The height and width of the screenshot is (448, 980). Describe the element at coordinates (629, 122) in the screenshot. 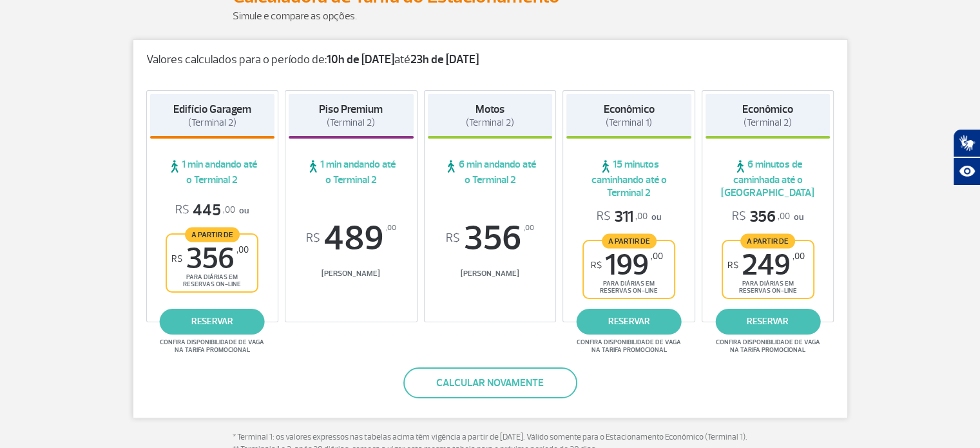

I see `span: (Terminal 1)` at that location.